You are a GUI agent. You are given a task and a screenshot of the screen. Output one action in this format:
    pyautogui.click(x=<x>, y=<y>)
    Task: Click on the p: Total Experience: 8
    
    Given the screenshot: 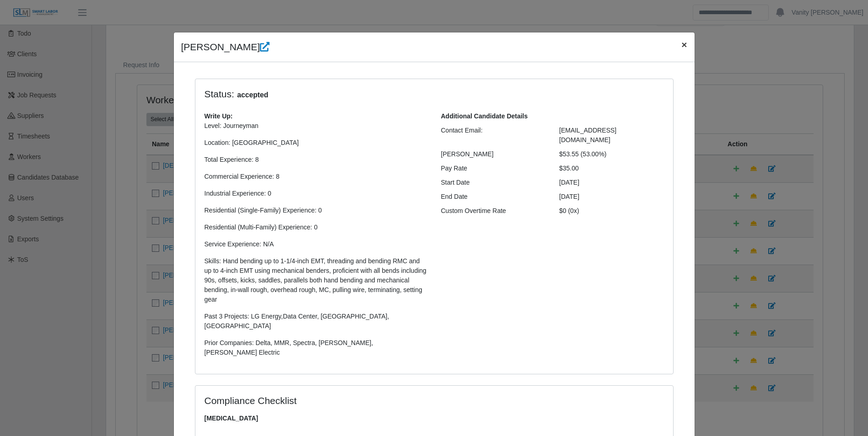 What is the action you would take?
    pyautogui.click(x=316, y=160)
    